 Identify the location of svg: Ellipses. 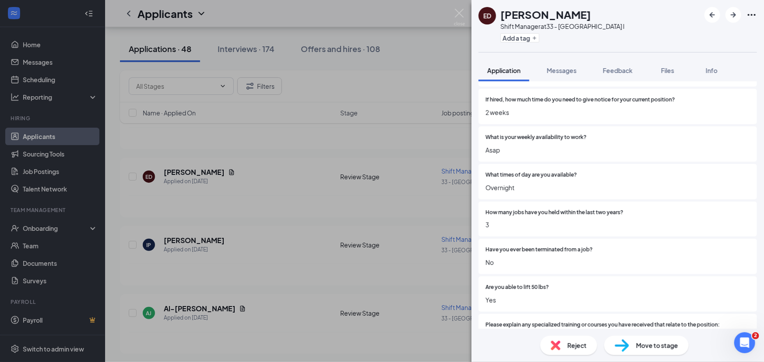
(751, 15).